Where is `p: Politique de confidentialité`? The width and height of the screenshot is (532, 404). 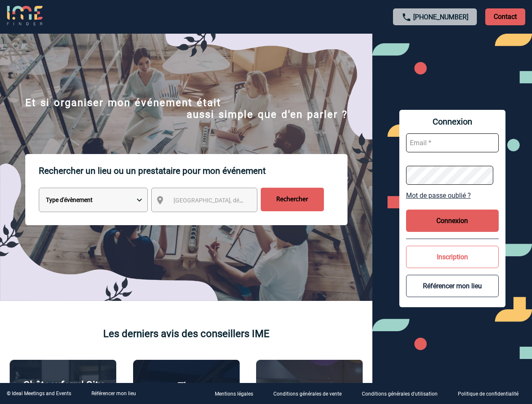 p: Politique de confidentialité is located at coordinates (488, 394).